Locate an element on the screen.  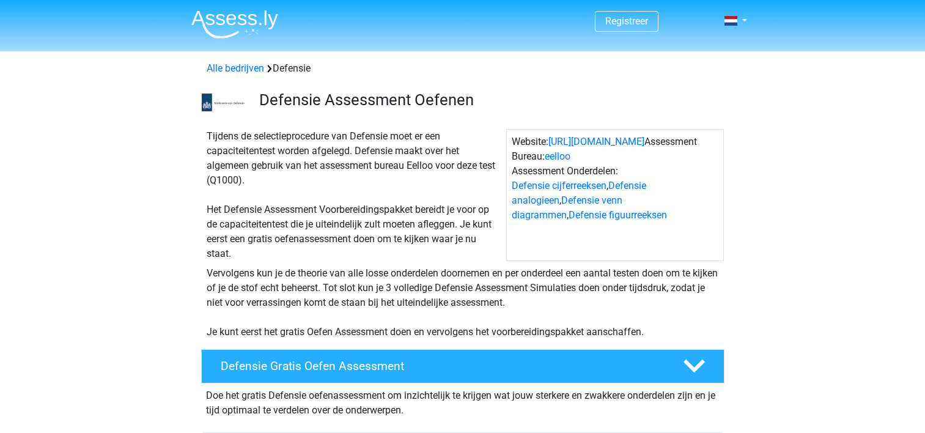
a: Registreer is located at coordinates (627, 21).